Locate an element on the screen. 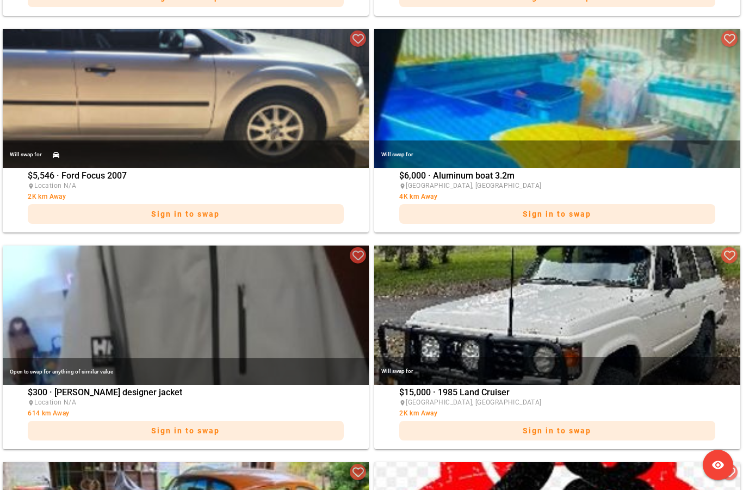 Image resolution: width=743 pixels, height=490 pixels. div: Open to swap for anything of similar value is located at coordinates (186, 371).